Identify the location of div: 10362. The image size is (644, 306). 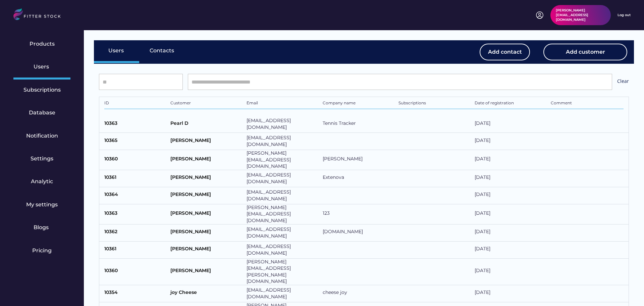
(135, 233).